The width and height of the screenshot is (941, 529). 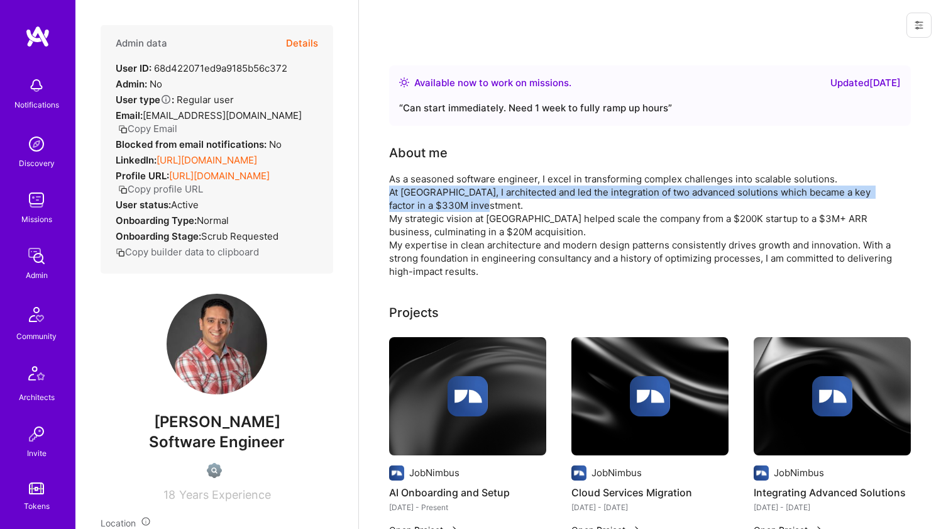 What do you see at coordinates (36, 397) in the screenshot?
I see `div: Architects` at bounding box center [36, 397].